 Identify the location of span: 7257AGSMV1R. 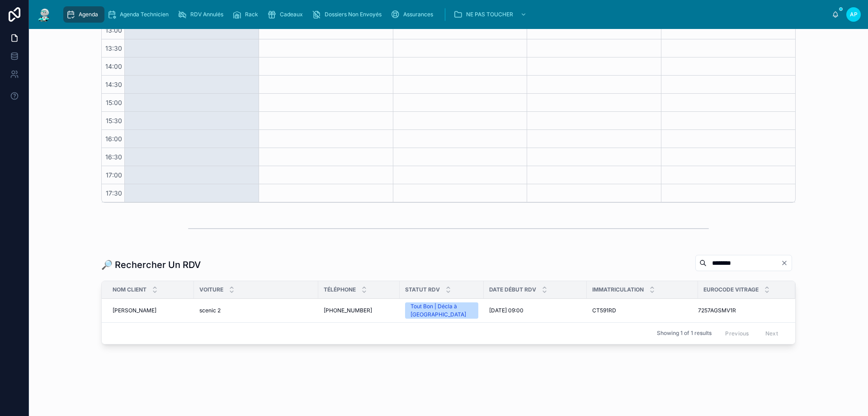
(717, 310).